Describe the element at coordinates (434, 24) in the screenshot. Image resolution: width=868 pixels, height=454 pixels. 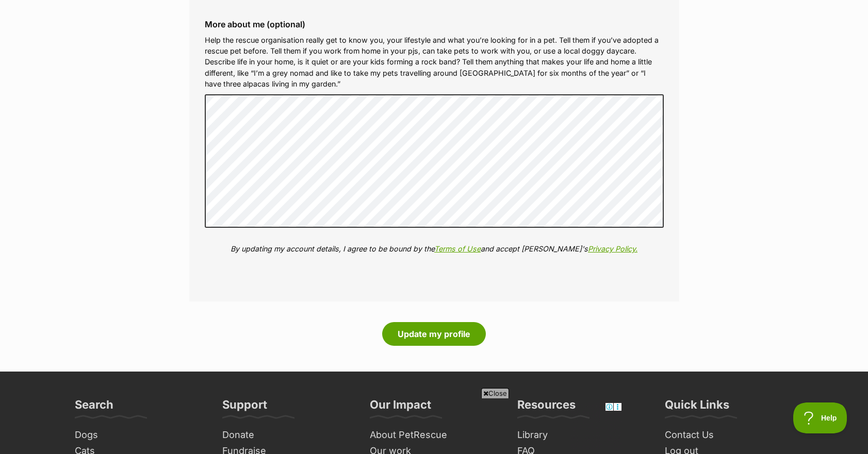
I see `label: More about me (optional)` at that location.